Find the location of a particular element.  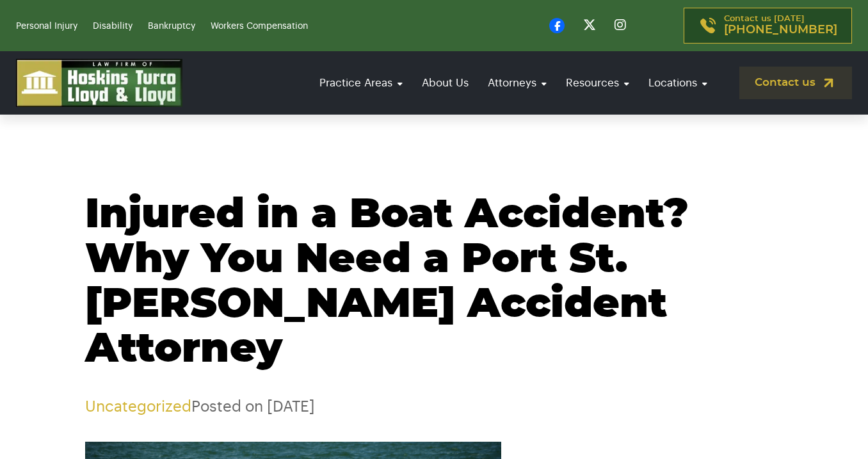

a: Resources is located at coordinates (597, 82).